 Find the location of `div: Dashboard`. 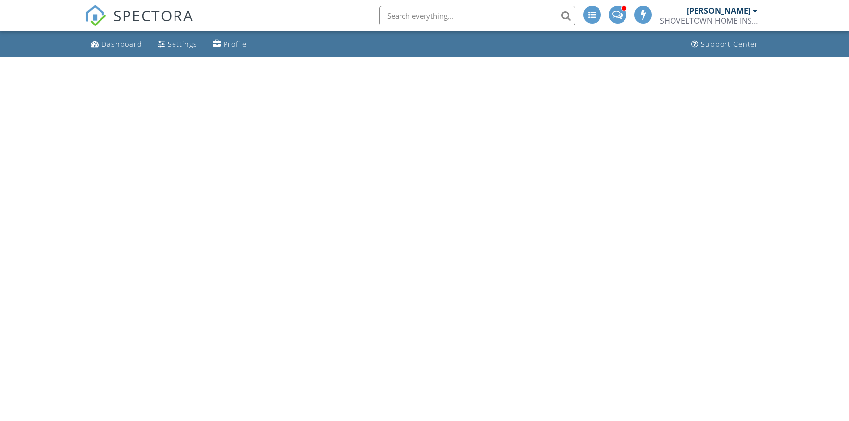

div: Dashboard is located at coordinates (122, 44).